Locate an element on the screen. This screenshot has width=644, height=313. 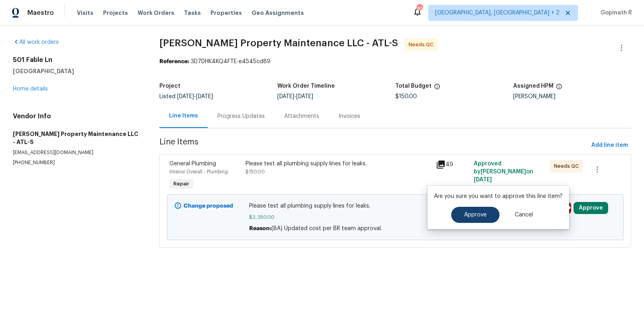
a: All work orders is located at coordinates (36, 42).